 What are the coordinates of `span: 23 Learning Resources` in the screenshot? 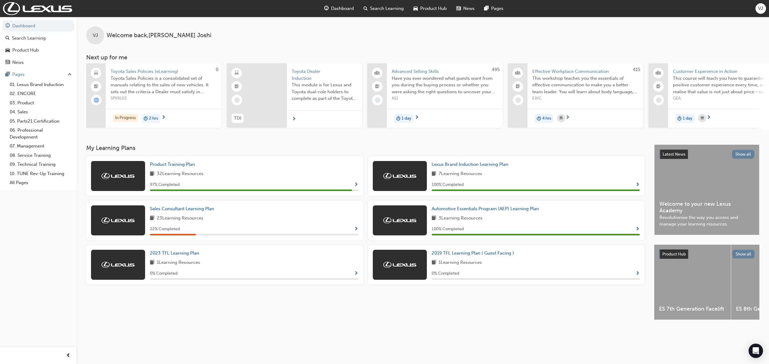 It's located at (180, 219).